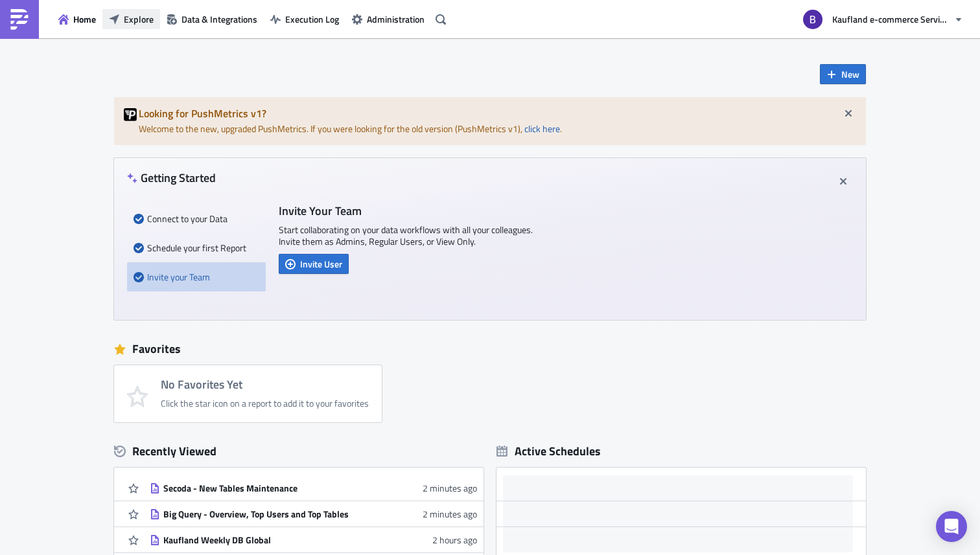 This screenshot has height=555, width=980. I want to click on button: Administration, so click(388, 18).